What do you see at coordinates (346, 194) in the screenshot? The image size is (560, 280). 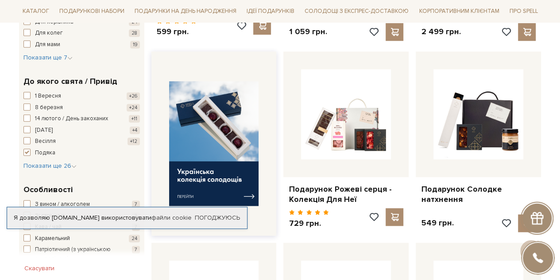 I see `a: Подарунок Рожеві серця - Колекція Для Неї` at bounding box center [346, 194].